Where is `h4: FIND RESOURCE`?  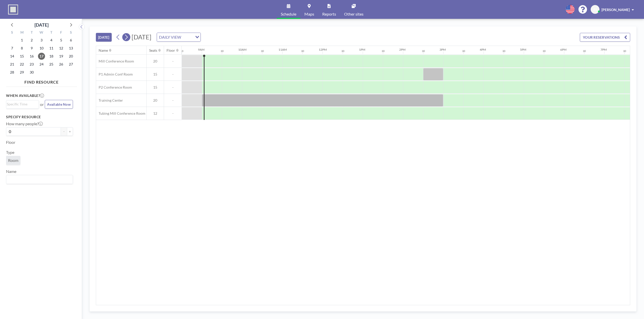
h4: FIND RESOURCE is located at coordinates (41, 81).